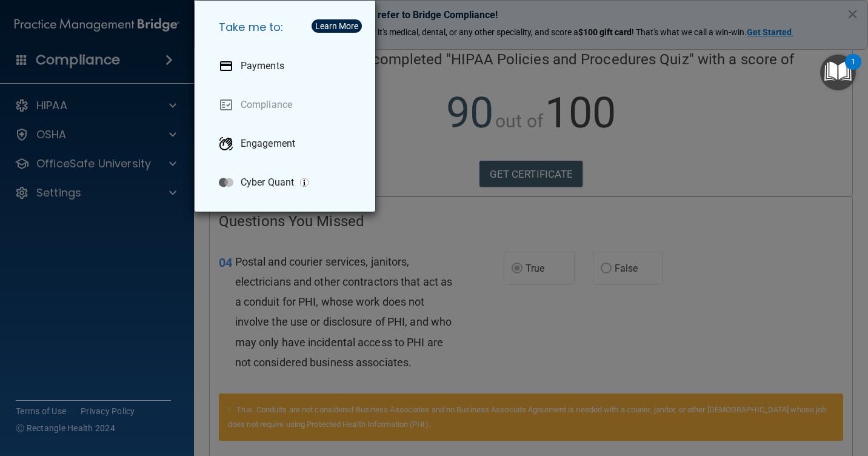 The width and height of the screenshot is (868, 456). I want to click on div: Learn More, so click(337, 26).